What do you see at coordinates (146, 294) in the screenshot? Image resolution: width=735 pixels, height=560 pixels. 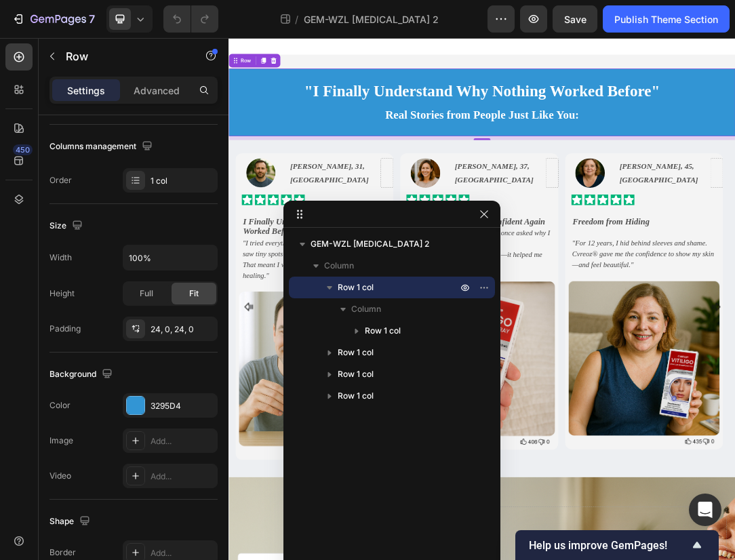 I see `span: Full` at bounding box center [146, 294].